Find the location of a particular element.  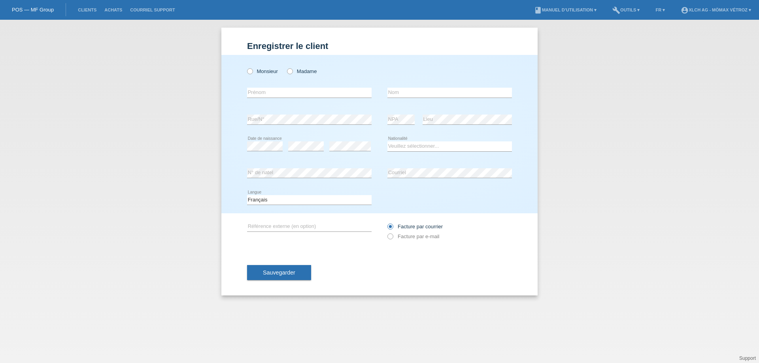

i: build is located at coordinates (616, 10).